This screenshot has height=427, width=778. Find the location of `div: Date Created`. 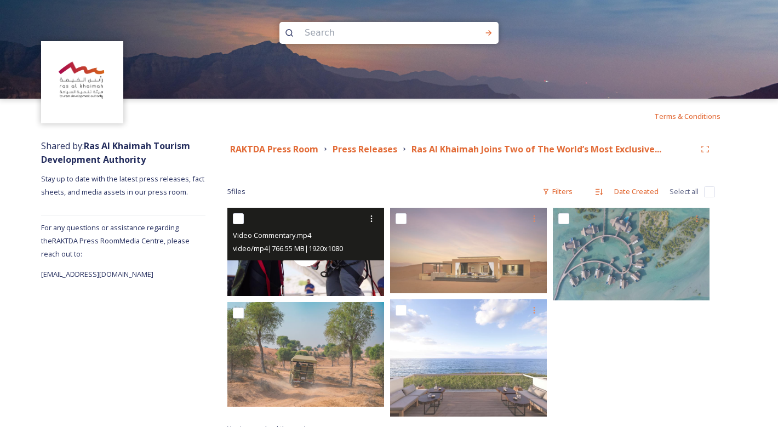

div: Date Created is located at coordinates (636, 191).